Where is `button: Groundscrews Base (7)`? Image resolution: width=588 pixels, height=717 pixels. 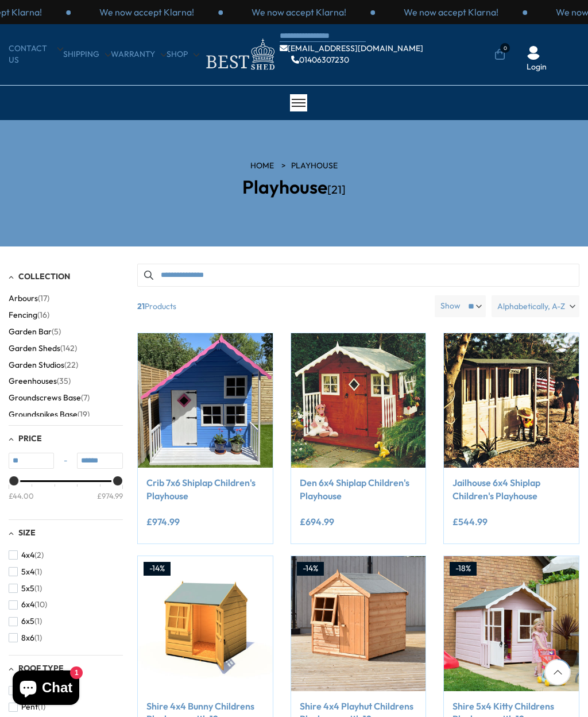
button: Groundscrews Base (7) is located at coordinates (49, 397).